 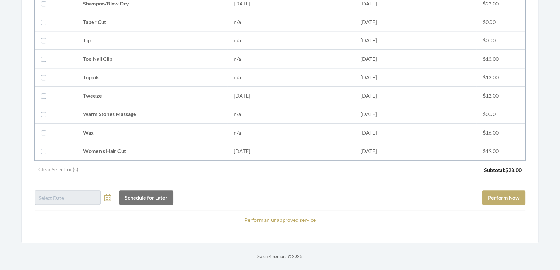 I want to click on td: $16.00, so click(x=501, y=133).